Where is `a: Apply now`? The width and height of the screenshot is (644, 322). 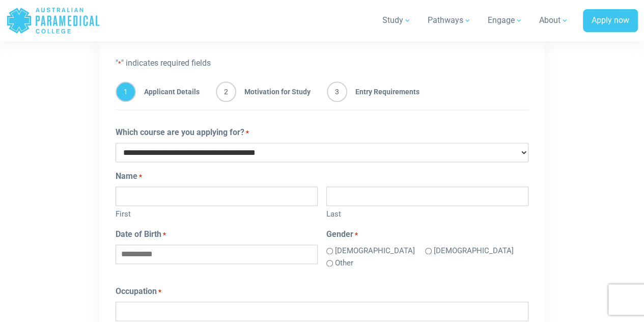 a: Apply now is located at coordinates (611, 21).